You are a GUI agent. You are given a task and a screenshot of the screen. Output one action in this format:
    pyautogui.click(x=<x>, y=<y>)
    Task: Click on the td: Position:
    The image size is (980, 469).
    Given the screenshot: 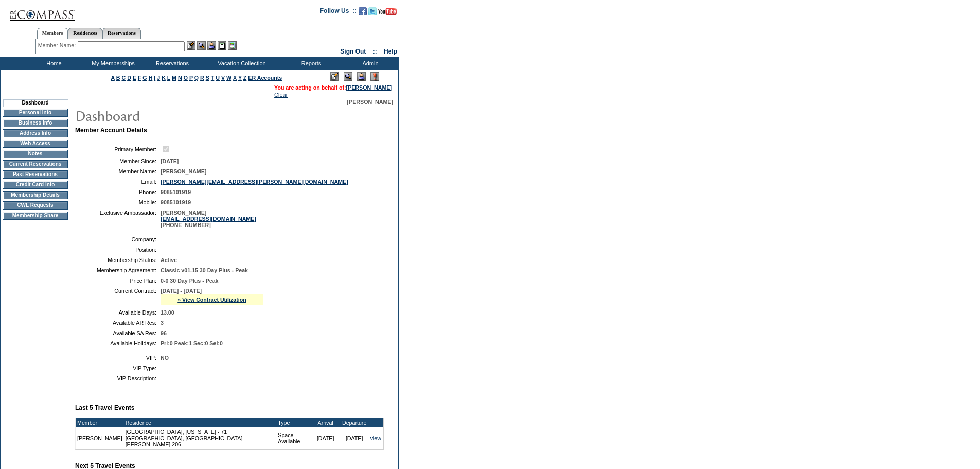 What is the action you would take?
    pyautogui.click(x=118, y=250)
    